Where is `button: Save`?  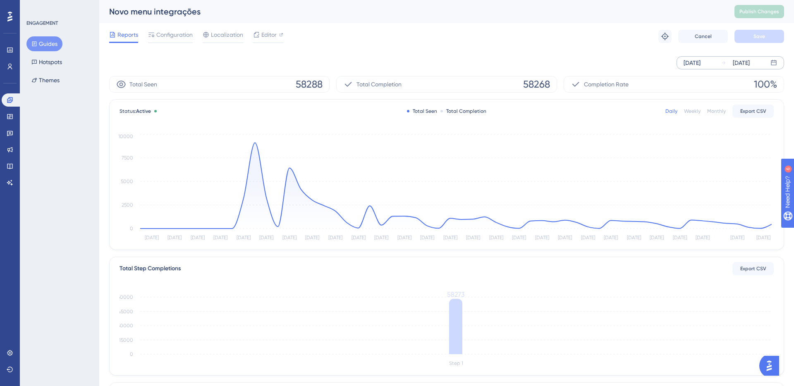
button: Save is located at coordinates (759, 36).